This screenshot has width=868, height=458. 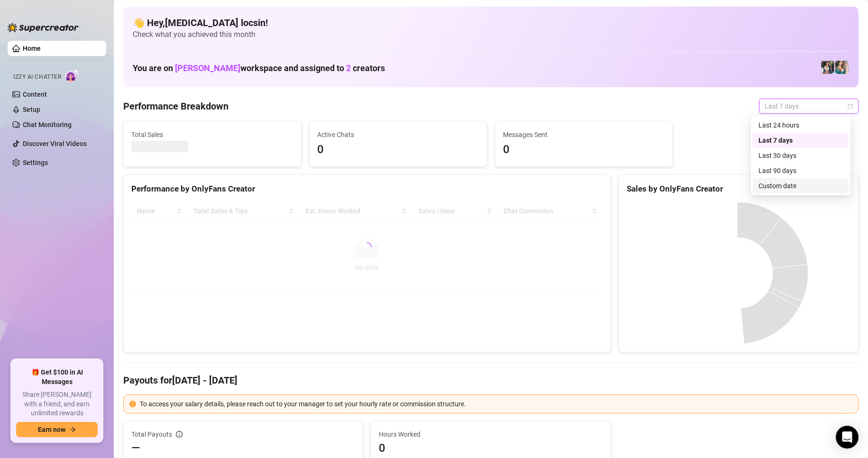 What do you see at coordinates (35, 163) in the screenshot?
I see `a: Settings` at bounding box center [35, 163].